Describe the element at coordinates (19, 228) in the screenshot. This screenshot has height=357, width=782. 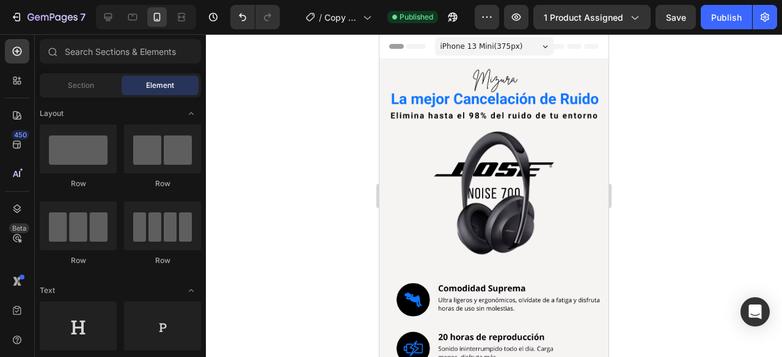
I see `div: Beta` at that location.